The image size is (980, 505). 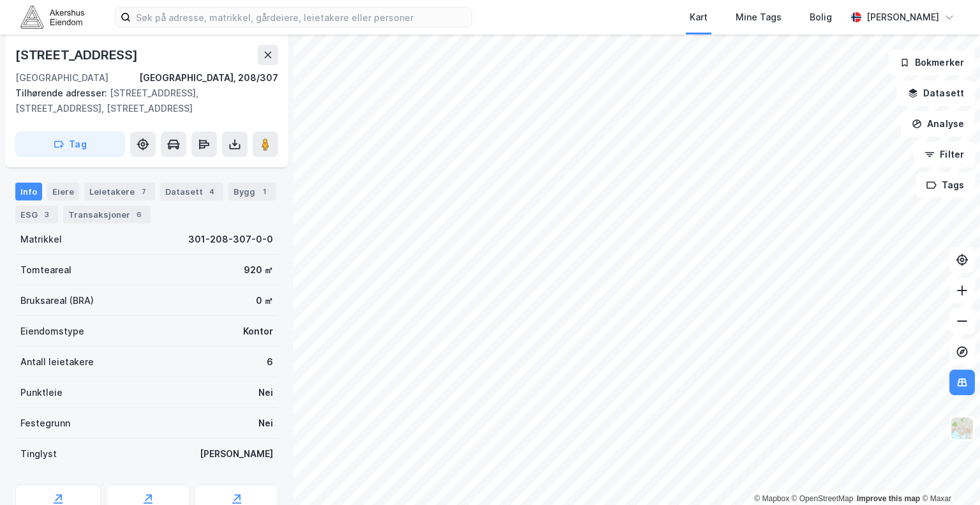 What do you see at coordinates (46, 270) in the screenshot?
I see `div: Tomteareal` at bounding box center [46, 270].